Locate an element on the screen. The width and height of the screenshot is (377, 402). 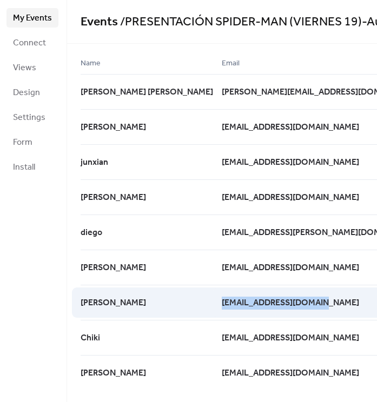
span: Email is located at coordinates (230, 64).